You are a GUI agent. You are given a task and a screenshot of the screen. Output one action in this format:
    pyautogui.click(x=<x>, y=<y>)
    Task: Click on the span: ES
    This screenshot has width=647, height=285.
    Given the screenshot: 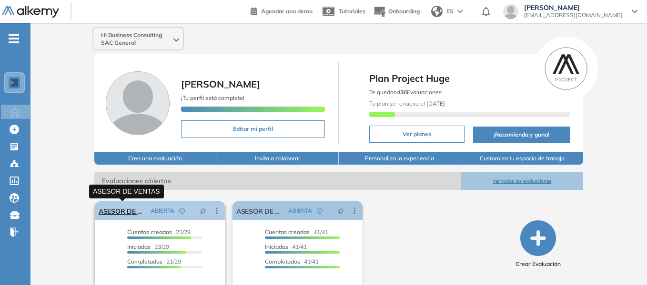 What is the action you would take?
    pyautogui.click(x=450, y=11)
    